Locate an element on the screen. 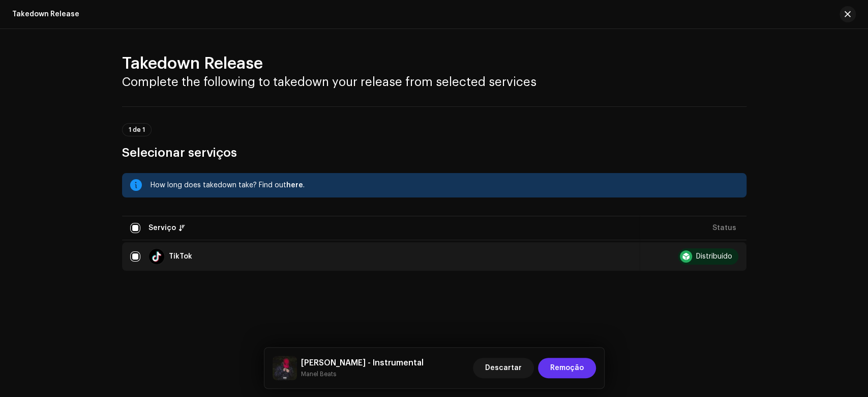  h5: Derrick Rose - Instrumental is located at coordinates (362, 363).